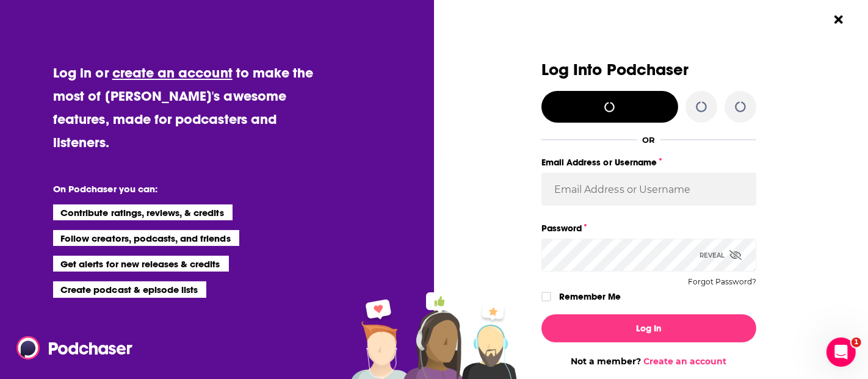 The width and height of the screenshot is (868, 379). What do you see at coordinates (129, 289) in the screenshot?
I see `li: Create podcast & episode lists` at bounding box center [129, 289].